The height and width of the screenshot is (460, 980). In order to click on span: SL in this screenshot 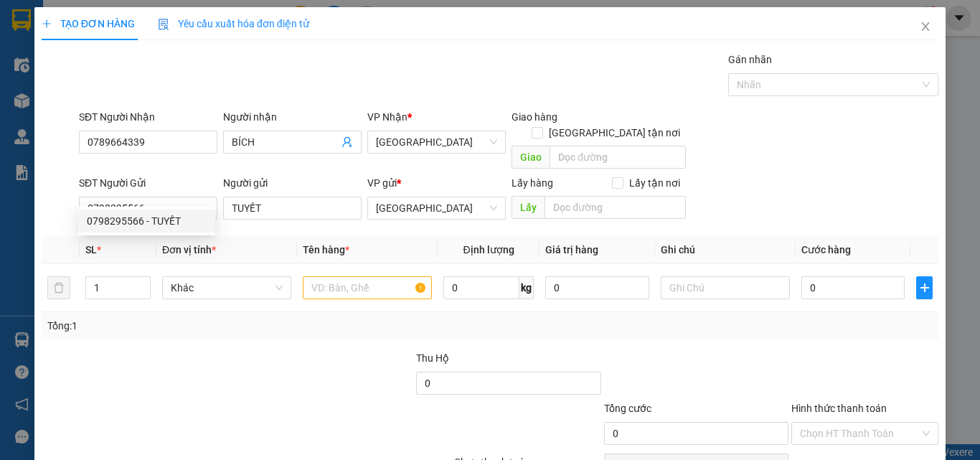, I will do `click(91, 250)`.